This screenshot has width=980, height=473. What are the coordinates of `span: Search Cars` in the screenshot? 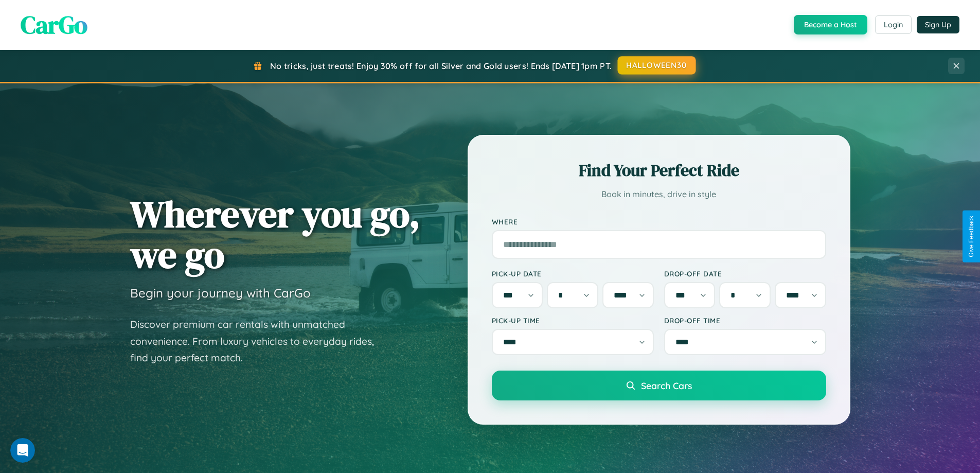 It's located at (667, 386).